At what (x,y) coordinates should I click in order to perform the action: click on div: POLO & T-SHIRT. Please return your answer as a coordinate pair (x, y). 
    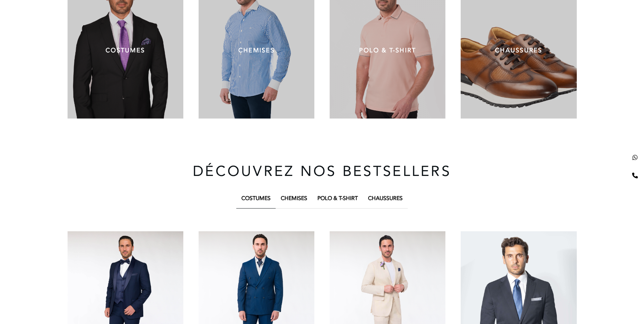
    Looking at the image, I should click on (337, 199).